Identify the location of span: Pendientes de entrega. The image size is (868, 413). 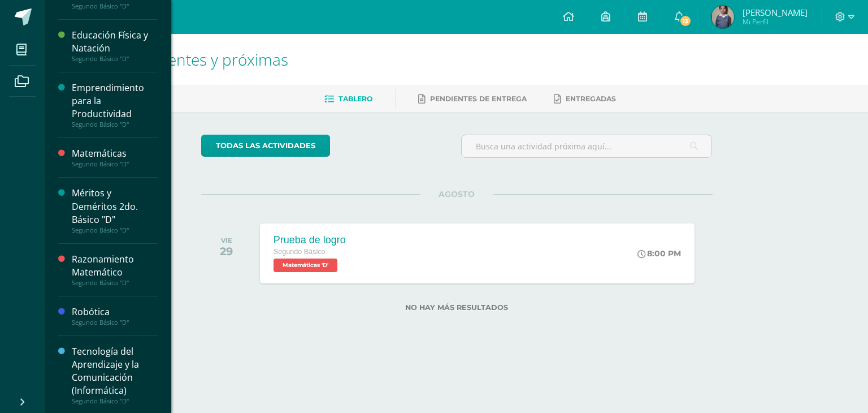
(478, 98).